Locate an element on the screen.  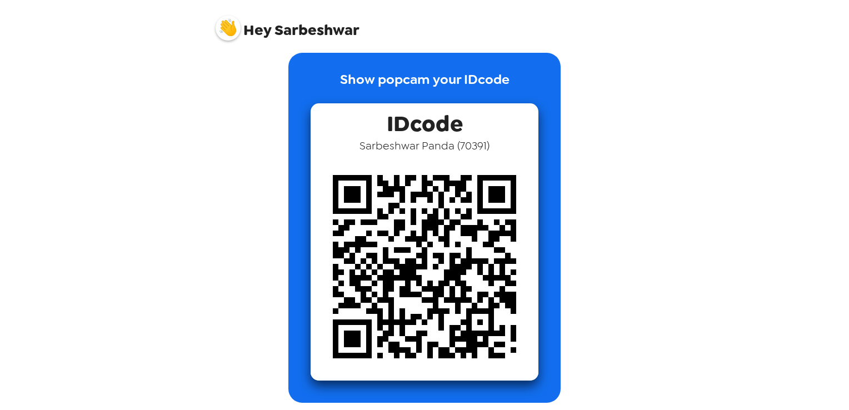
span: Sarbeshwar Panda ( 70391 ) is located at coordinates (425, 146).